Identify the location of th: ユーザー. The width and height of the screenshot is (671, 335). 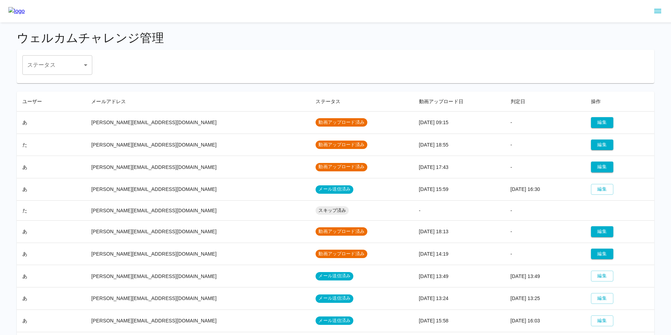
(51, 101).